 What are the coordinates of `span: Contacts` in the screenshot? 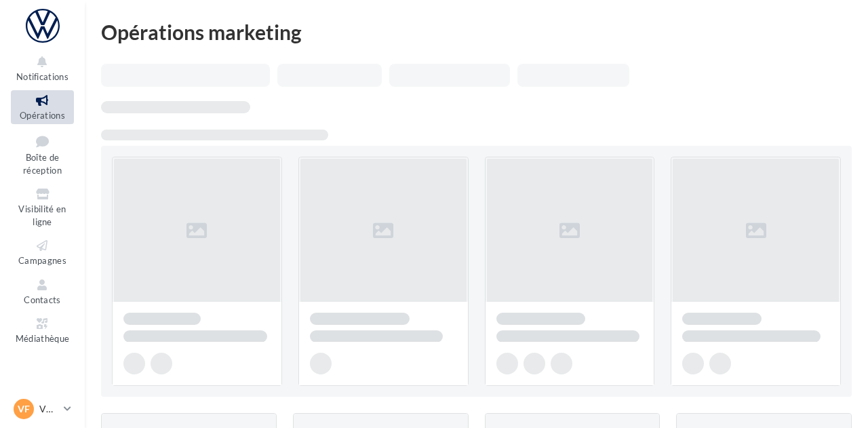 It's located at (42, 299).